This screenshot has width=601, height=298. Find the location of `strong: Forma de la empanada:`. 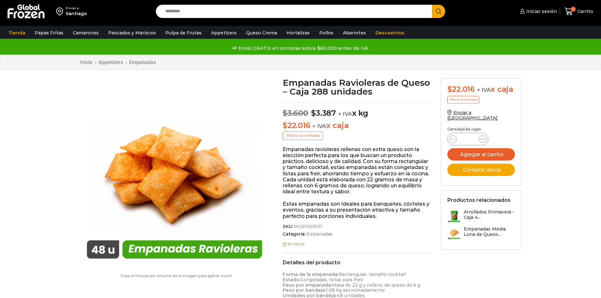

strong: Forma de la empanada: is located at coordinates (311, 275).